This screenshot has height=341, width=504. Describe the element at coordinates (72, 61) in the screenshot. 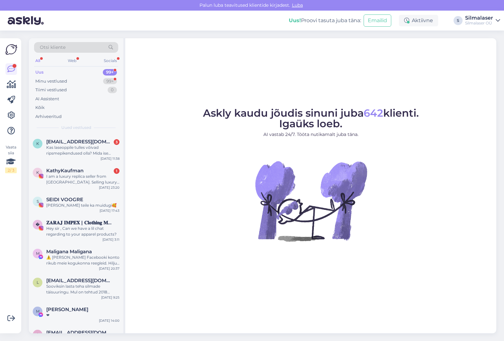

I see `div: Web` at that location.